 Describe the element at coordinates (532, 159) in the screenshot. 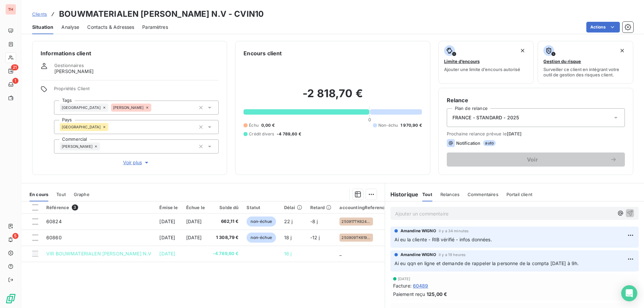

I see `span: Voir` at that location.